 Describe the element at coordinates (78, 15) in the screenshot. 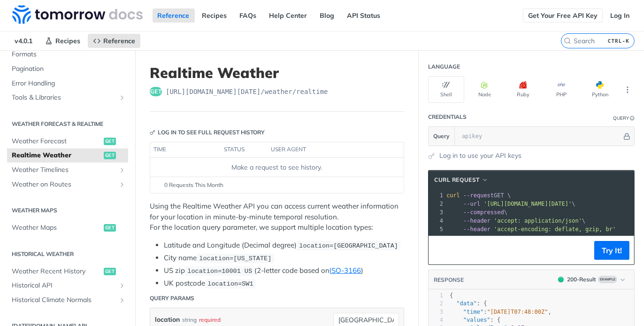

I see `img: Tomorrow.io Weather API Docs` at that location.